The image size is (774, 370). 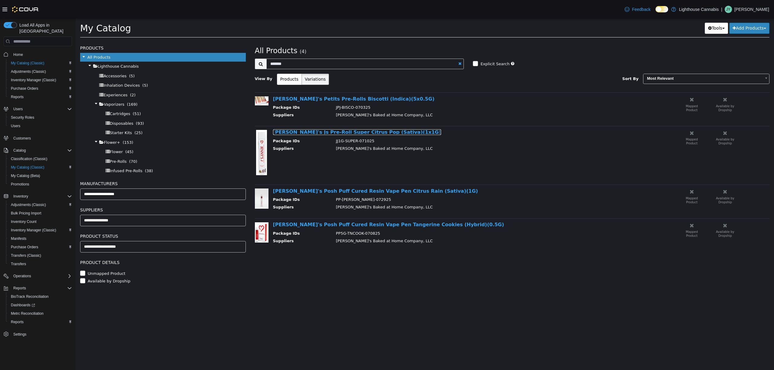 I want to click on button: Add Products, so click(x=674, y=10).